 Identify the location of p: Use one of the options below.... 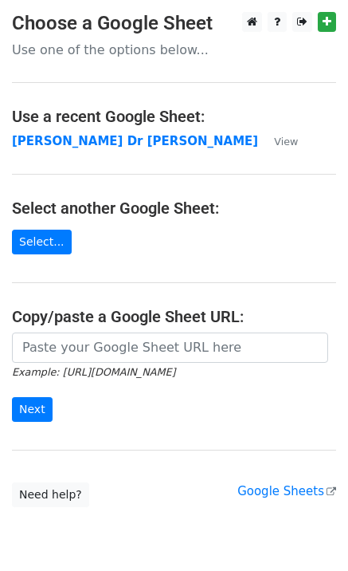
(174, 49).